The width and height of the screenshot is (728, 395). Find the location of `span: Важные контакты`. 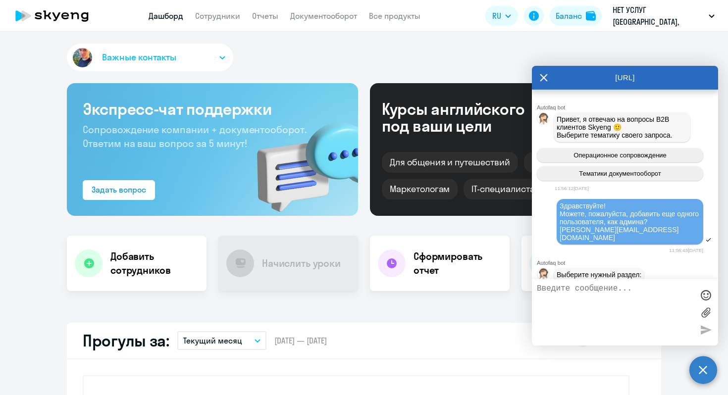

span: Важные контакты is located at coordinates (139, 57).